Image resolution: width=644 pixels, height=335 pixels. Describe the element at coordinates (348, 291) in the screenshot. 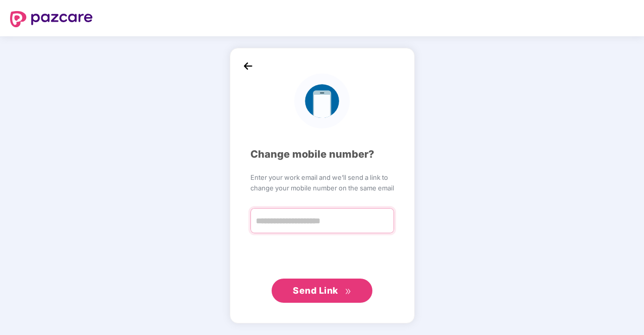

I see `span: double-right` at that location.